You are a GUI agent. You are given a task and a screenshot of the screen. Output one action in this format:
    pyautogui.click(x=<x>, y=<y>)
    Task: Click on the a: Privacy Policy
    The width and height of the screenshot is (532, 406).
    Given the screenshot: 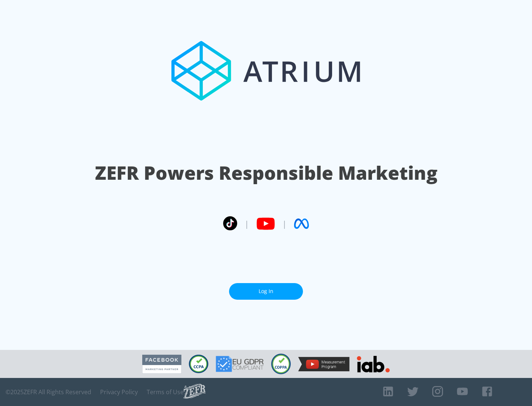 What is the action you would take?
    pyautogui.click(x=119, y=392)
    